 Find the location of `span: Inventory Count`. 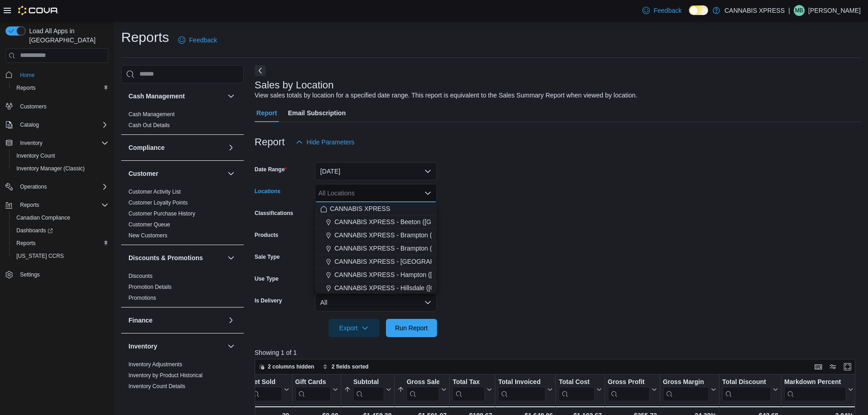

span: Inventory Count is located at coordinates (36, 156).